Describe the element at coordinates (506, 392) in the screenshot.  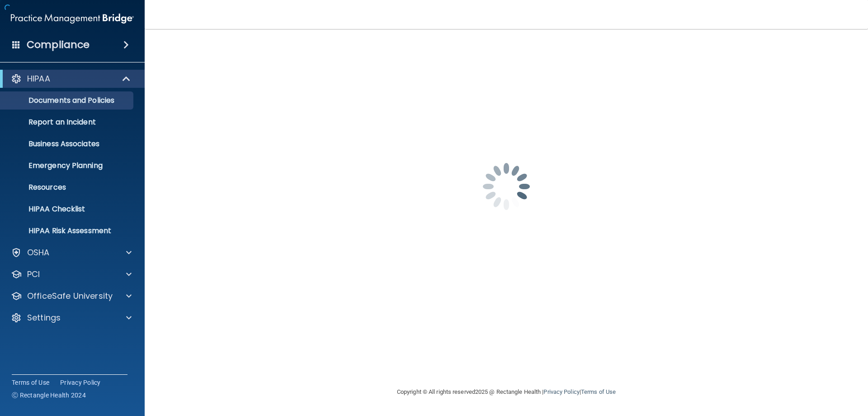
I see `div: Copyright © All rights reserved 2025 @ Rectangle Health | |` at that location.